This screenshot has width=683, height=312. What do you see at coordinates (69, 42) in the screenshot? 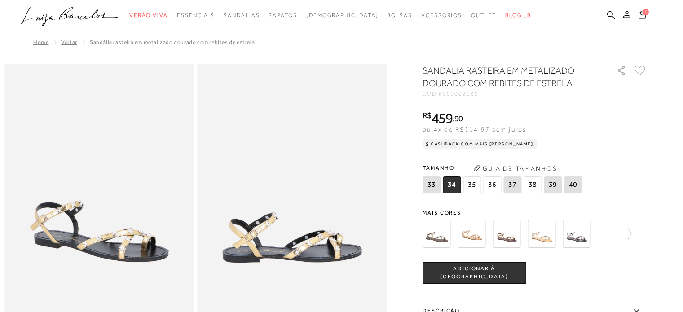
I see `a: Voltar` at bounding box center [69, 42].